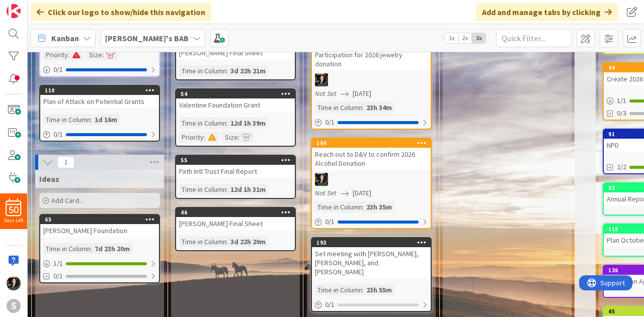 Image resolution: width=644 pixels, height=317 pixels. Describe the element at coordinates (67, 200) in the screenshot. I see `span: Add Card...` at that location.